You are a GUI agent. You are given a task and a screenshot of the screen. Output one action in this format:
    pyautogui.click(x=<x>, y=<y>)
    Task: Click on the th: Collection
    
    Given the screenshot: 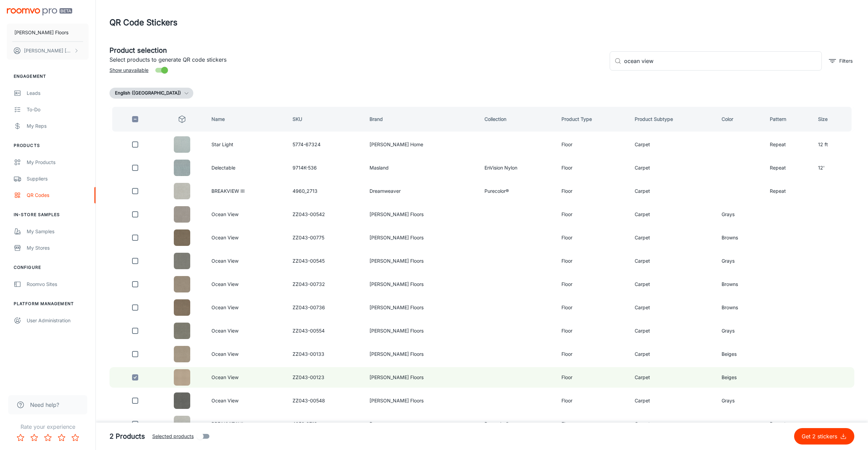 What is the action you would take?
    pyautogui.click(x=518, y=119)
    